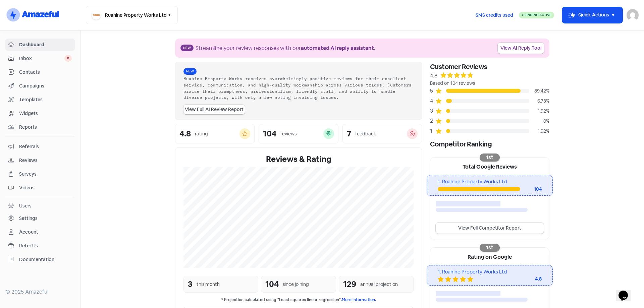 This screenshot has height=308, width=644. I want to click on a: Contacts, so click(40, 72).